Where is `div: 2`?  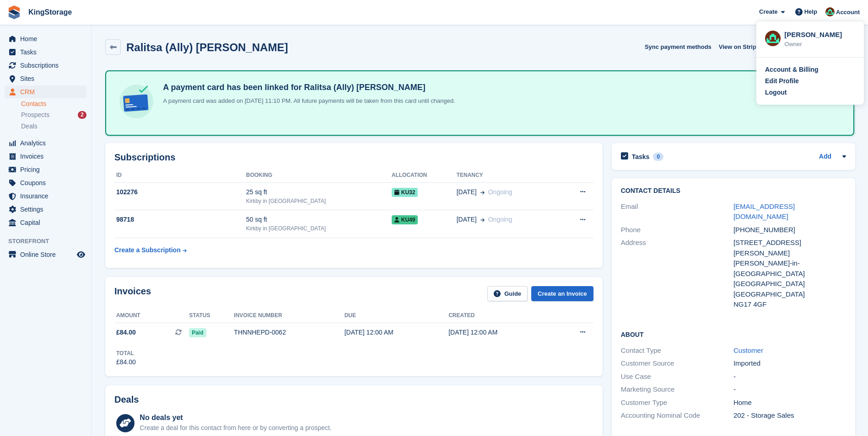 div: 2 is located at coordinates (82, 114).